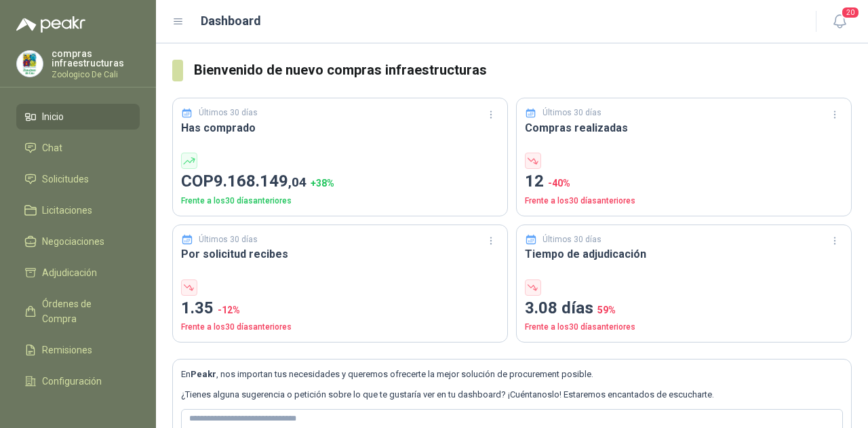 Image resolution: width=868 pixels, height=428 pixels. I want to click on h3: Tiempo de adjudicación, so click(684, 254).